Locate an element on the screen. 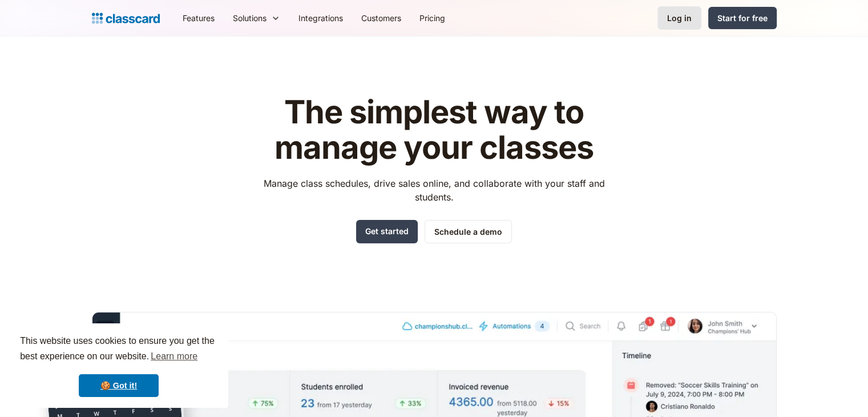 This screenshot has height=417, width=868. h1: The simplest way to manage your classes is located at coordinates (434, 130).